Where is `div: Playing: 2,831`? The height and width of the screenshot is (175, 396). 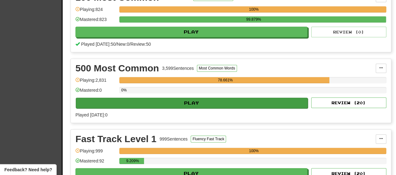 div: Playing: 2,831 is located at coordinates (96, 82).